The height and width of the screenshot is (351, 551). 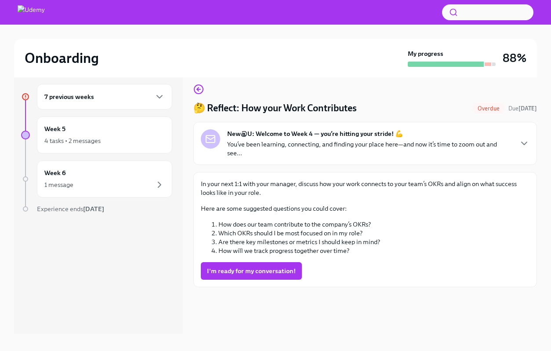 What do you see at coordinates (523, 108) in the screenshot?
I see `span: September 20th, 2025 11:00` at bounding box center [523, 108].